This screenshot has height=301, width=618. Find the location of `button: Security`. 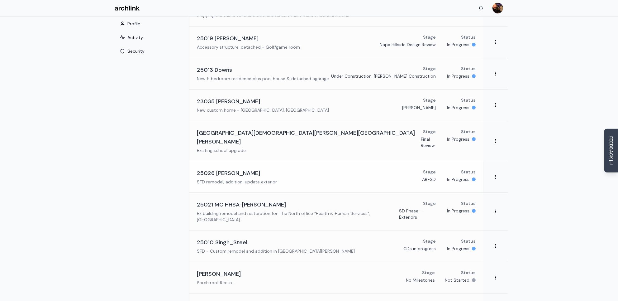

button: Security is located at coordinates (149, 51).